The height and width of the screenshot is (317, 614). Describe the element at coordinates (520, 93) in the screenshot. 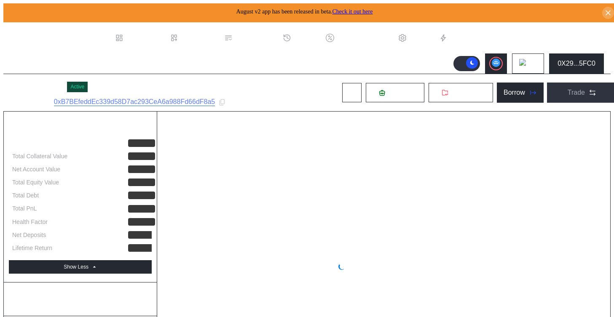

I see `button: Borrow` at that location.